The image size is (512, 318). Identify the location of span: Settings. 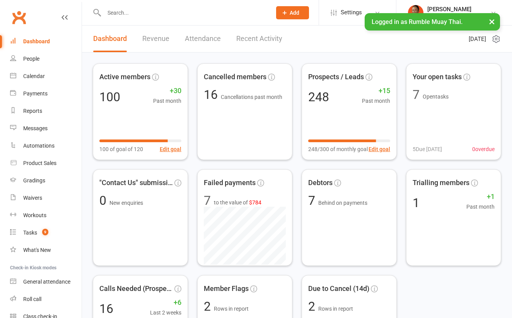
(351, 12).